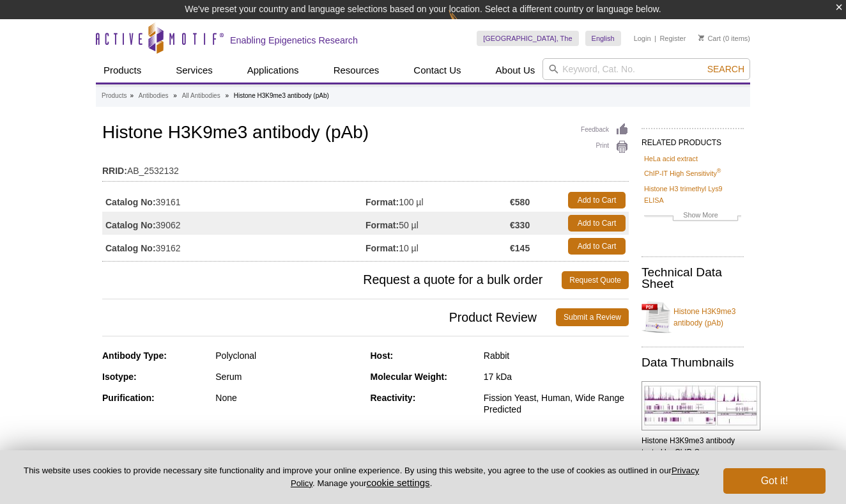 The height and width of the screenshot is (504, 846). Describe the element at coordinates (693, 279) in the screenshot. I see `h2: Technical Data Sheet` at that location.